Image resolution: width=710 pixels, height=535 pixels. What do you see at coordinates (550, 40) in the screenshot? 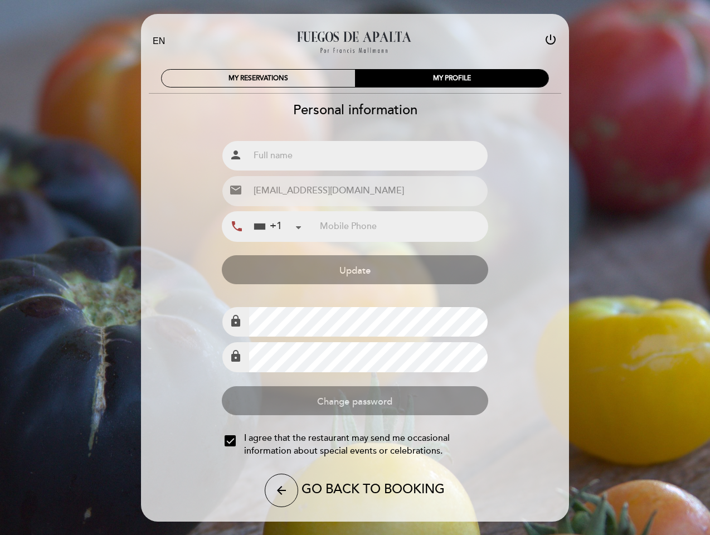
I see `i: power_settings_new` at bounding box center [550, 40].